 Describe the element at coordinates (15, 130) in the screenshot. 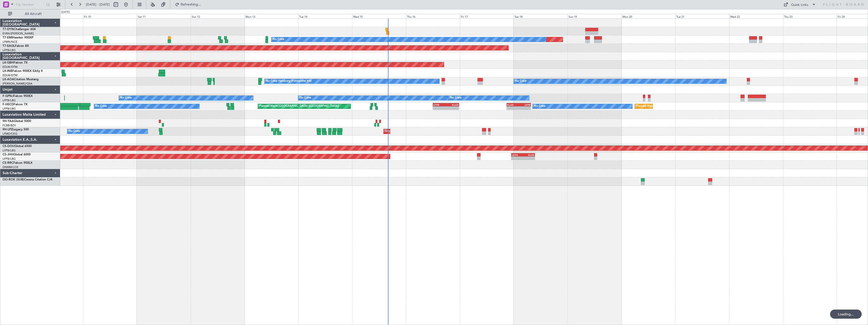

I see `a: 9H-LPZLegacy 500` at that location.